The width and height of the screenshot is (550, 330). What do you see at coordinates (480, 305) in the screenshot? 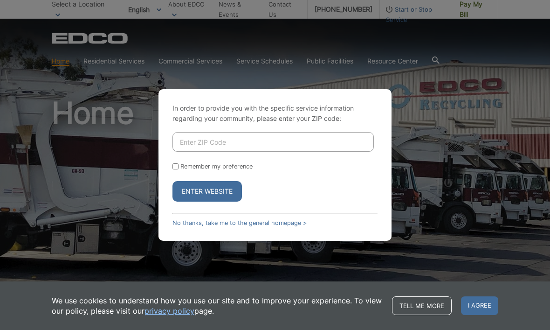
I see `span: I agree` at bounding box center [480, 305].